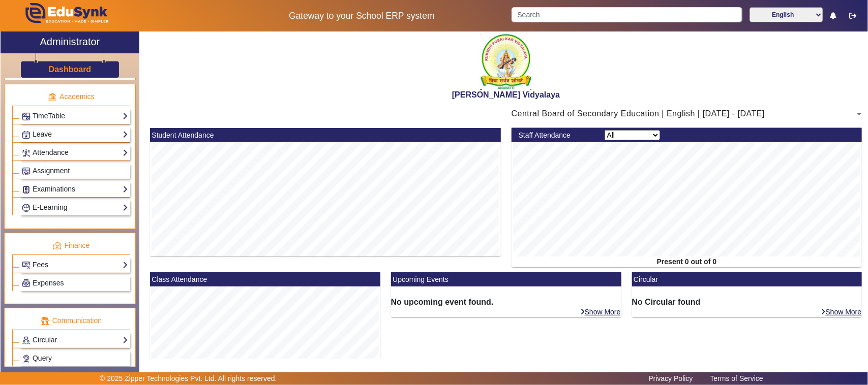 This screenshot has height=385, width=868. I want to click on img: finance.png, so click(57, 246).